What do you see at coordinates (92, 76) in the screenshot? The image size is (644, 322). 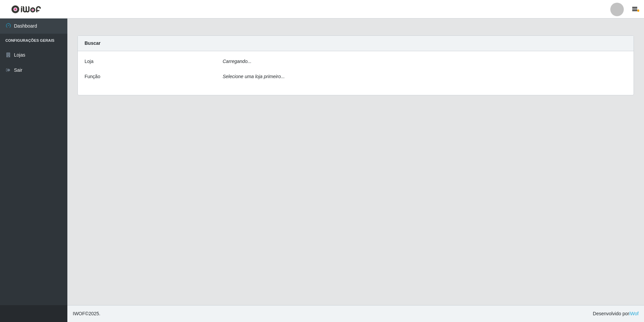 I see `label: Função` at bounding box center [92, 76].